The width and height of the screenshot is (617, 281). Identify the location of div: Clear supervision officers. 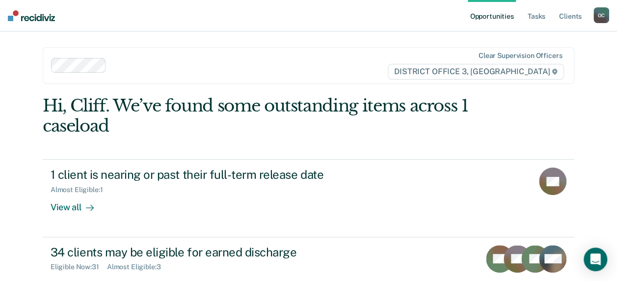
(520, 55).